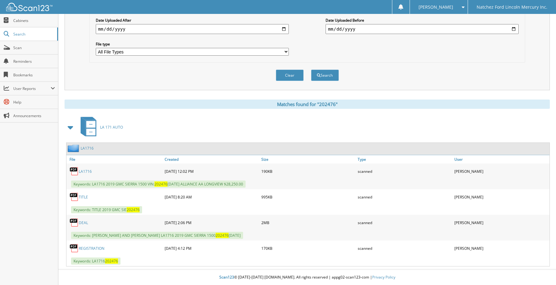 This screenshot has width=556, height=285. Describe the element at coordinates (100, 127) in the screenshot. I see `a: LA 171 AUTO` at that location.